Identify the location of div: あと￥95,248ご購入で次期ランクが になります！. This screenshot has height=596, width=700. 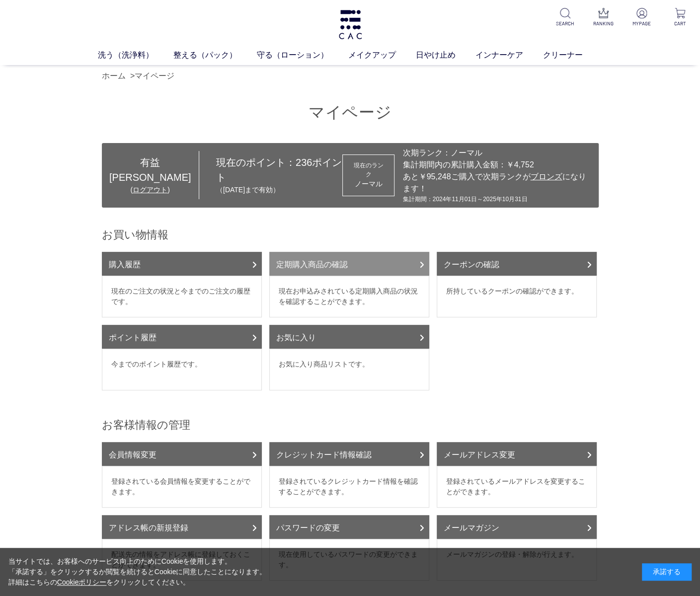
(498, 183).